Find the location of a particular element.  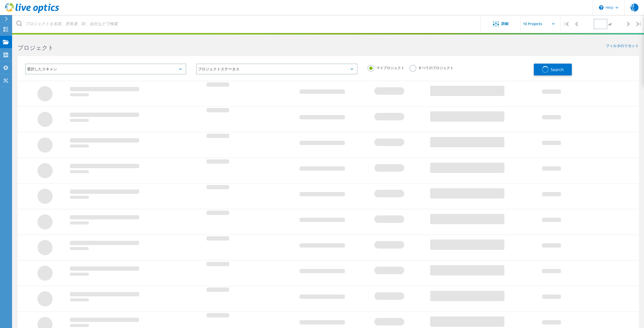

a: フィルタのリセット is located at coordinates (622, 46).